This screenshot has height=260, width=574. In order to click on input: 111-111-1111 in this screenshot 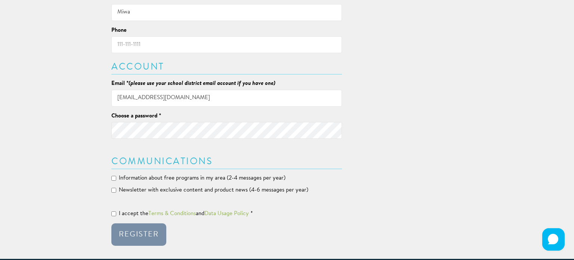, I will do `click(227, 45)`.